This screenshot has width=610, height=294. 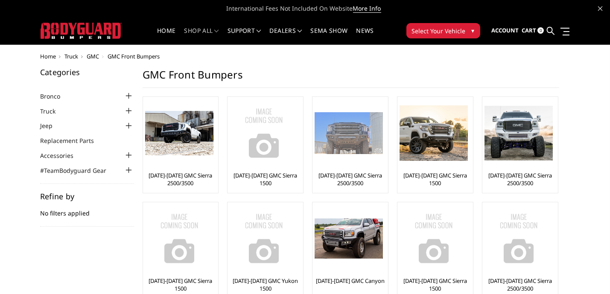 What do you see at coordinates (329, 36) in the screenshot?
I see `a: SEMA Show` at bounding box center [329, 36].